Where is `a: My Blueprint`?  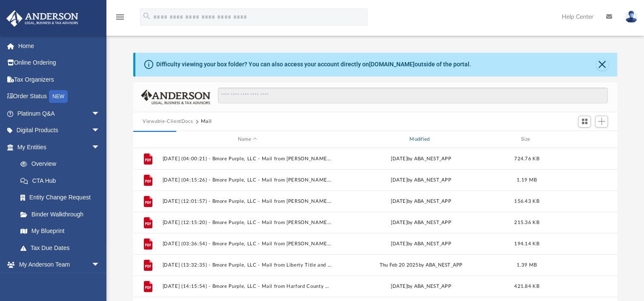 a: My Blueprint is located at coordinates (60, 231).